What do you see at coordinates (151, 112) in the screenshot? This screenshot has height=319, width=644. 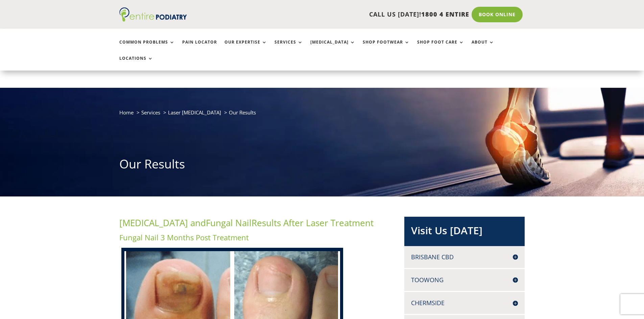 I see `span: Services` at bounding box center [151, 112].